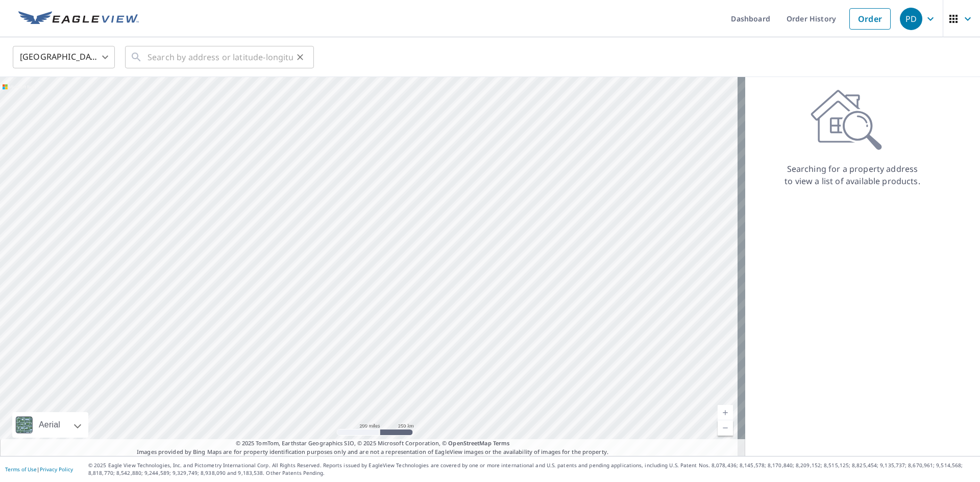 The image size is (980, 482). Describe the element at coordinates (470, 443) in the screenshot. I see `a: OpenStreetMap` at that location.